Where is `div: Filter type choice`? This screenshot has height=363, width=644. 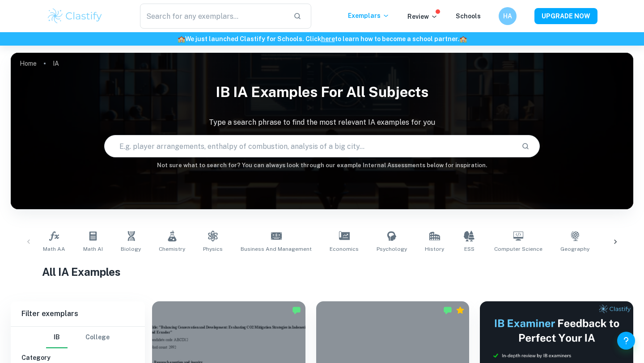 div: Filter type choice is located at coordinates (78, 338).